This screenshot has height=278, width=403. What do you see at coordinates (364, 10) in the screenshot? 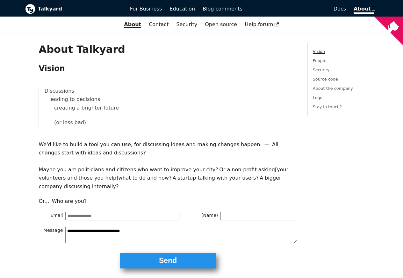
I see `span: About` at bounding box center [364, 10].